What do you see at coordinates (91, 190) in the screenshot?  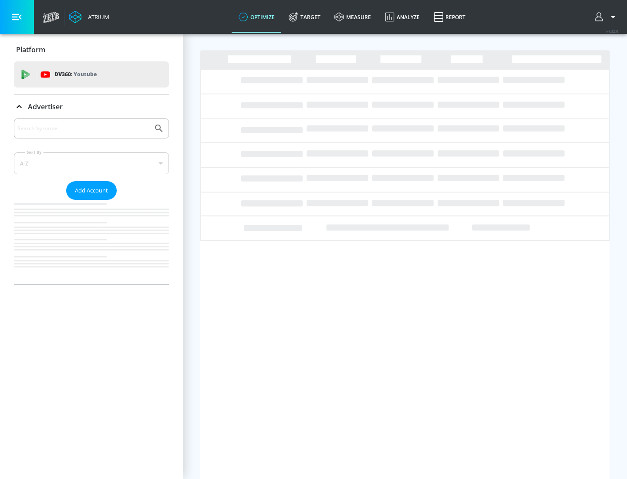 I see `span: Add Account` at bounding box center [91, 190].